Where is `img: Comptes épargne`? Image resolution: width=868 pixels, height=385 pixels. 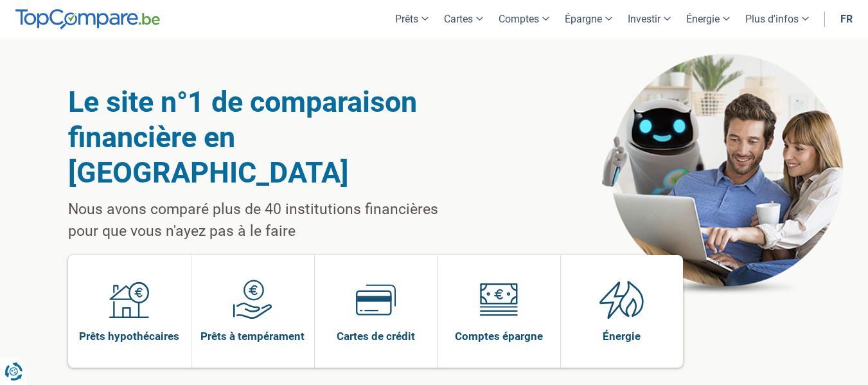 img: Comptes épargne is located at coordinates (498, 299).